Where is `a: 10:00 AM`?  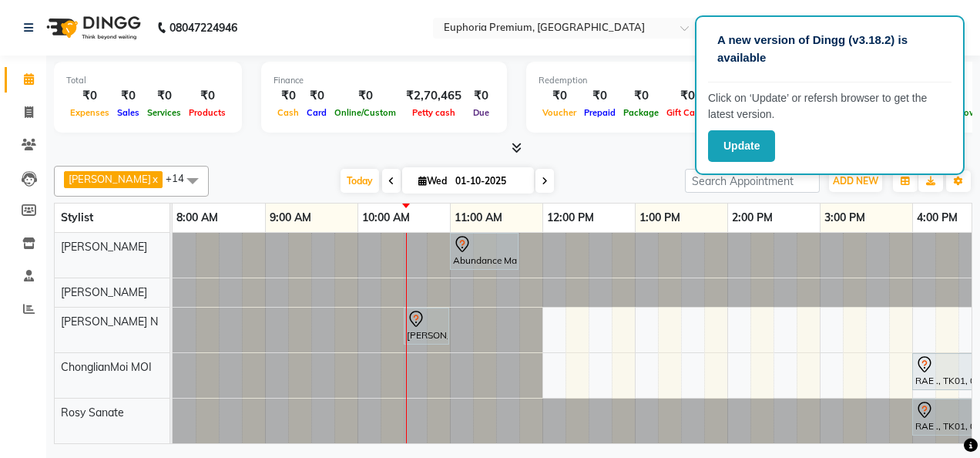
a: 10:00 AM is located at coordinates (386, 218).